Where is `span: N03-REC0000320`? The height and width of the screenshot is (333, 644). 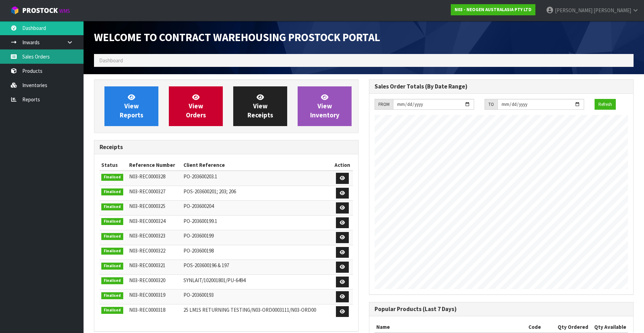
span: N03-REC0000320 is located at coordinates (148, 280).